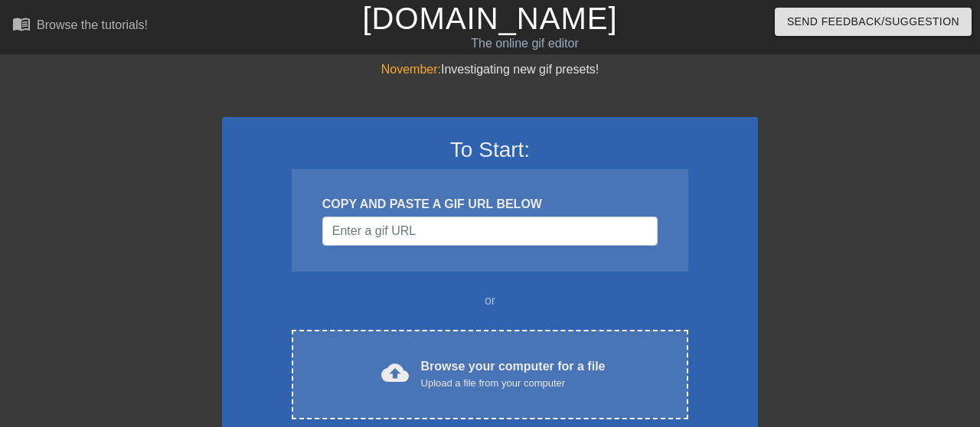 This screenshot has height=427, width=980. Describe the element at coordinates (525, 44) in the screenshot. I see `div: The online gif editor` at that location.